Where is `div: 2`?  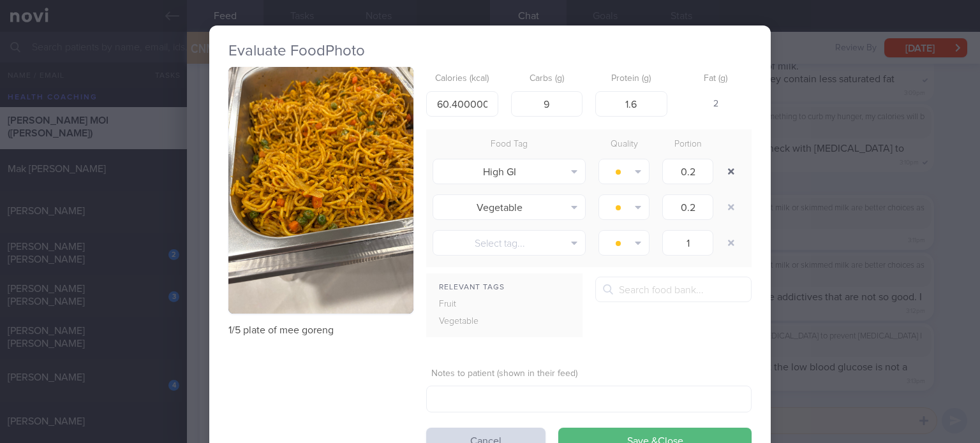 div: 2 is located at coordinates (716, 104).